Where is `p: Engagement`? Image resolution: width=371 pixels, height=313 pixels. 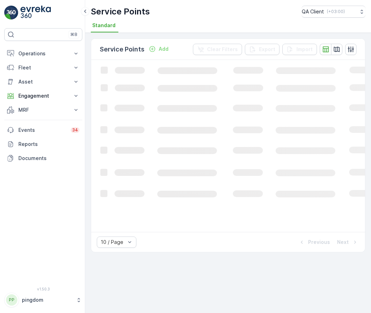
p: Engagement is located at coordinates (43, 96).